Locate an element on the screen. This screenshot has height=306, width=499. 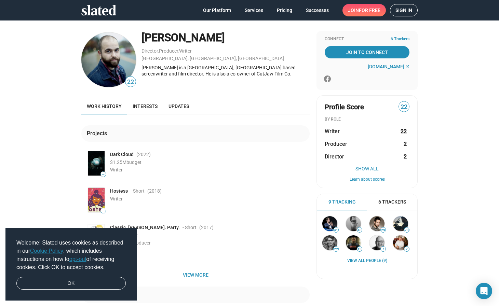
a: Join To Connect is located at coordinates (367, 52).